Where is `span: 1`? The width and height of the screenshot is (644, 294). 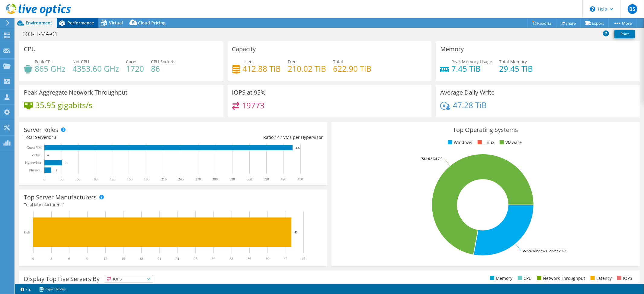 span: 1 is located at coordinates (64, 204).